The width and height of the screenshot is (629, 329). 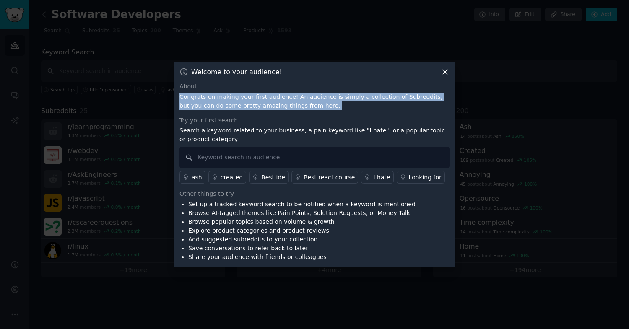 I want to click on a: ash, so click(x=192, y=177).